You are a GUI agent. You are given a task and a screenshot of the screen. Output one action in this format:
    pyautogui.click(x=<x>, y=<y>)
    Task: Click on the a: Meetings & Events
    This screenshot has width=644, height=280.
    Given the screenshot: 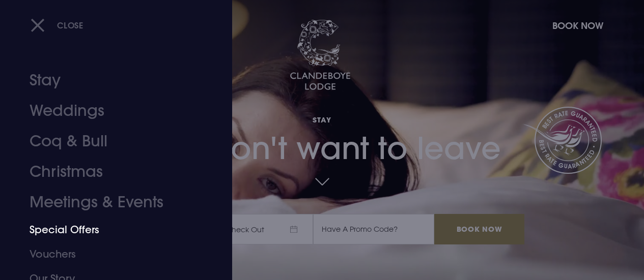 What is the action you would take?
    pyautogui.click(x=109, y=203)
    